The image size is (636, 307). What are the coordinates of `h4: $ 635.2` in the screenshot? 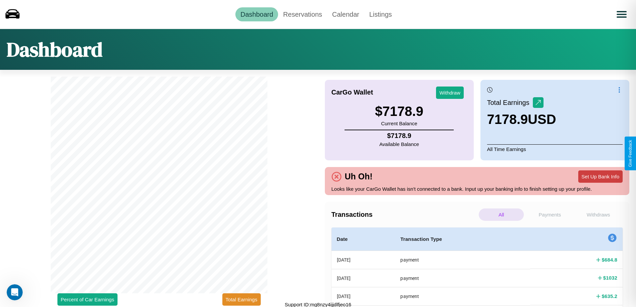 It's located at (609, 296).